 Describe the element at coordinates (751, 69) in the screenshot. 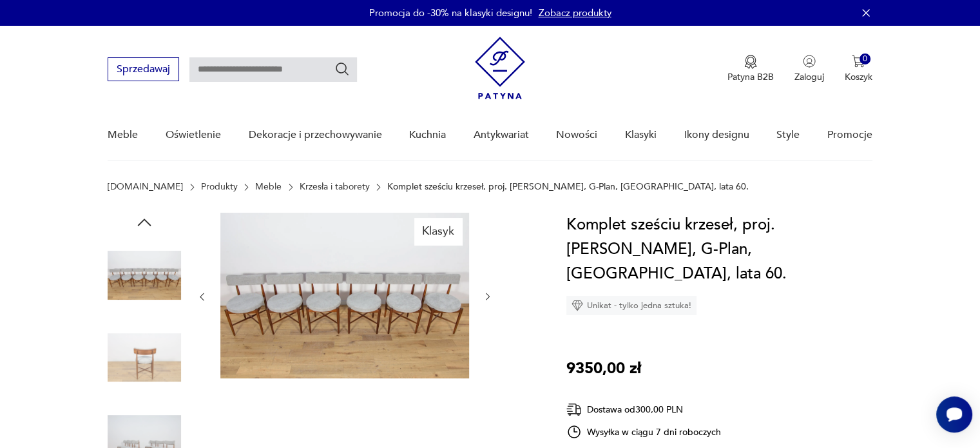

I see `a: Ikona medaluPatyna B2B` at that location.